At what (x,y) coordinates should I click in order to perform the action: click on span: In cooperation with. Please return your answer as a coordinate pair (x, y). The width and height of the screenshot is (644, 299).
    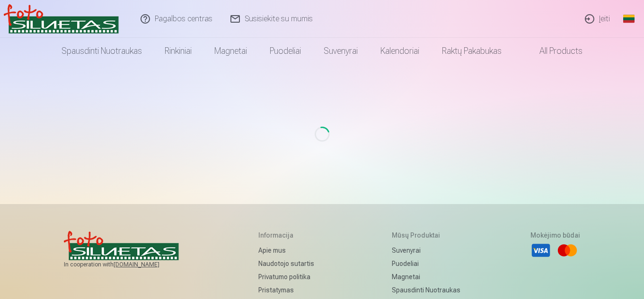
    Looking at the image, I should click on (126, 265).